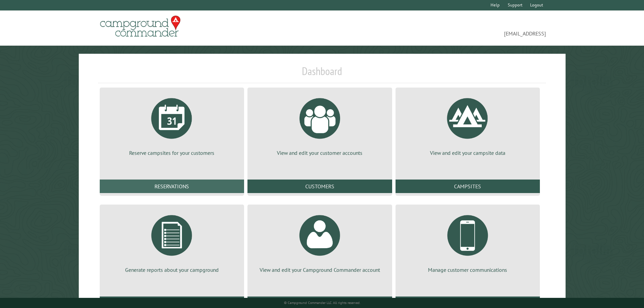 The image size is (644, 308). Describe the element at coordinates (171, 187) in the screenshot. I see `a: Reservations` at that location.